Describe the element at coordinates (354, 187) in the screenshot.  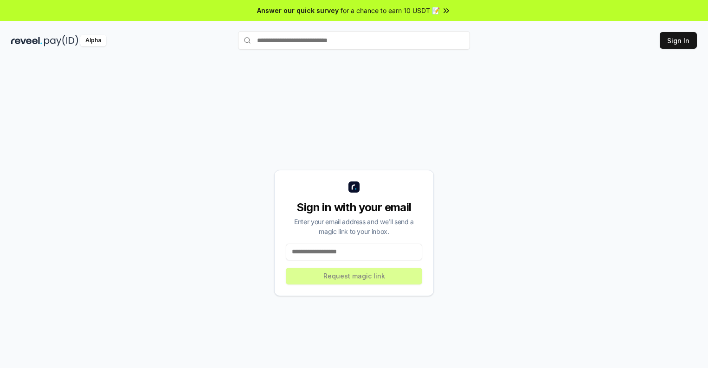
I see `img: logo_small` at that location.